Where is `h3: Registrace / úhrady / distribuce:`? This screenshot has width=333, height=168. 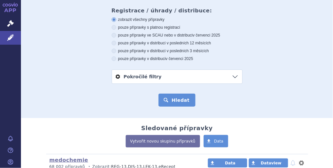 h3: Registrace / úhrady / distribuce: is located at coordinates (177, 10).